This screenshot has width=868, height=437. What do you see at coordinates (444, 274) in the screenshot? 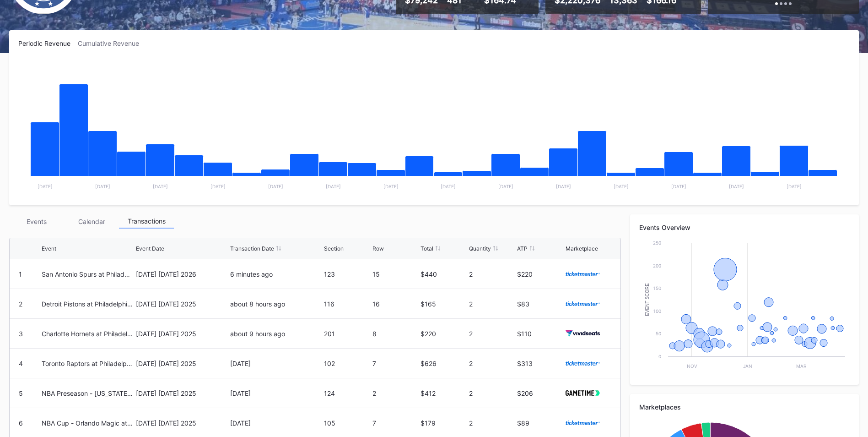
I see `div: $440` at bounding box center [444, 274].